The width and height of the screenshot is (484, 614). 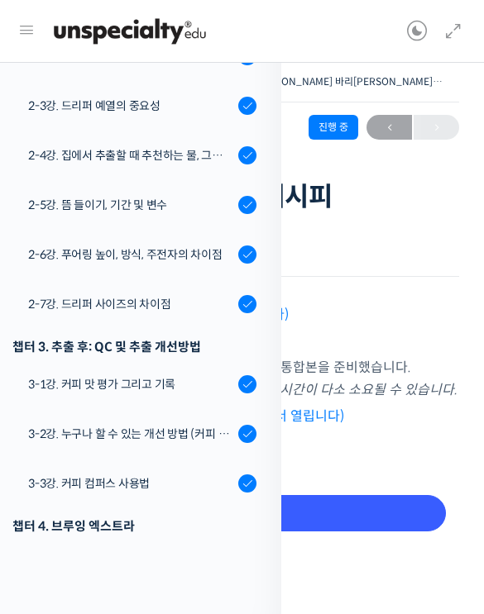 What do you see at coordinates (131, 384) in the screenshot?
I see `div: 3-1강. 커피 맛 평가 그리고 기록` at bounding box center [131, 384].